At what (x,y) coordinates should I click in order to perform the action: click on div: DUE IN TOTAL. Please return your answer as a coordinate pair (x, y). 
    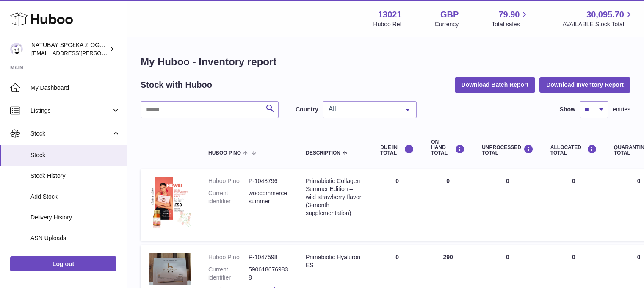
    Looking at the image, I should click on (397, 150).